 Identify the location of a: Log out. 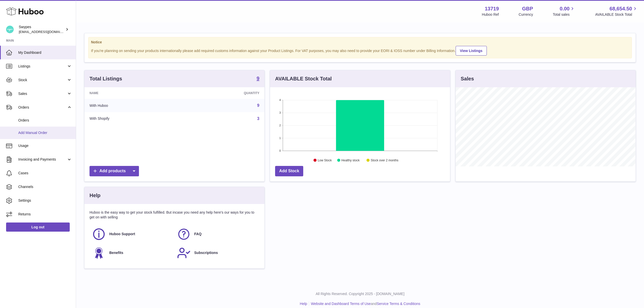
(38, 227).